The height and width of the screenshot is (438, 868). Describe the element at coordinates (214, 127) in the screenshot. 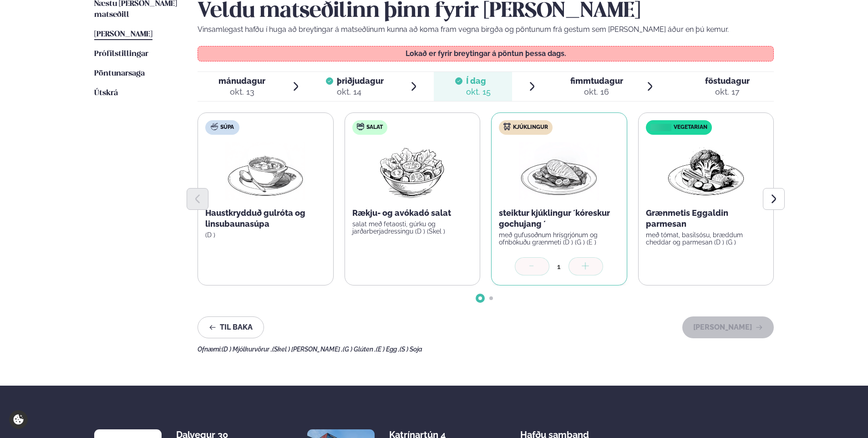

I see `img: soup.svg` at that location.